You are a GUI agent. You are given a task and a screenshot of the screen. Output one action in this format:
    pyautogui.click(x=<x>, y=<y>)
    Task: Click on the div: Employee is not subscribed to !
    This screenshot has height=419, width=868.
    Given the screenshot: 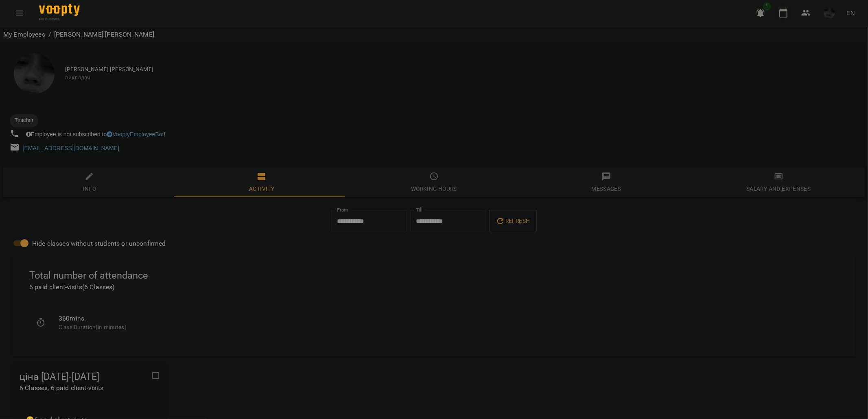 What is the action you would take?
    pyautogui.click(x=95, y=135)
    